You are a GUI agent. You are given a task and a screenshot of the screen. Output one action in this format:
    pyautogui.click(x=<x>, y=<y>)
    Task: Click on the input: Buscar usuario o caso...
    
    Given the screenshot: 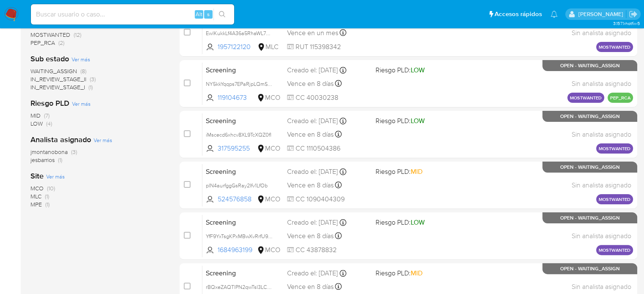 What is the action you would take?
    pyautogui.click(x=133, y=14)
    